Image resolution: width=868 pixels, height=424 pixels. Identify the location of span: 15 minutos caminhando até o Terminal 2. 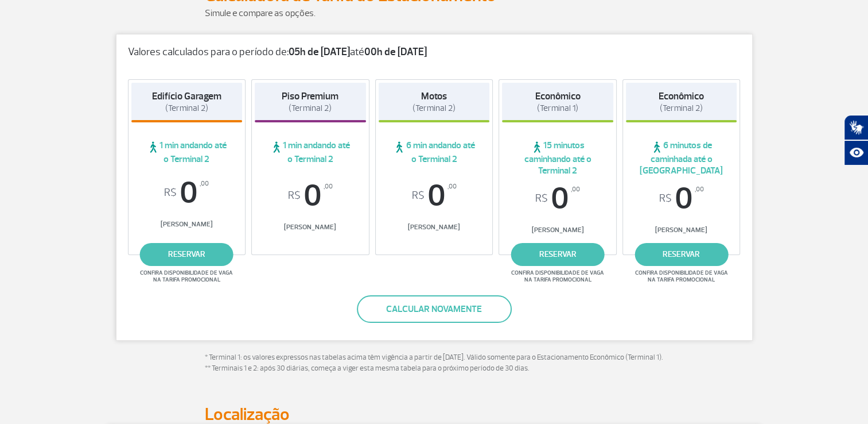
(558, 158).